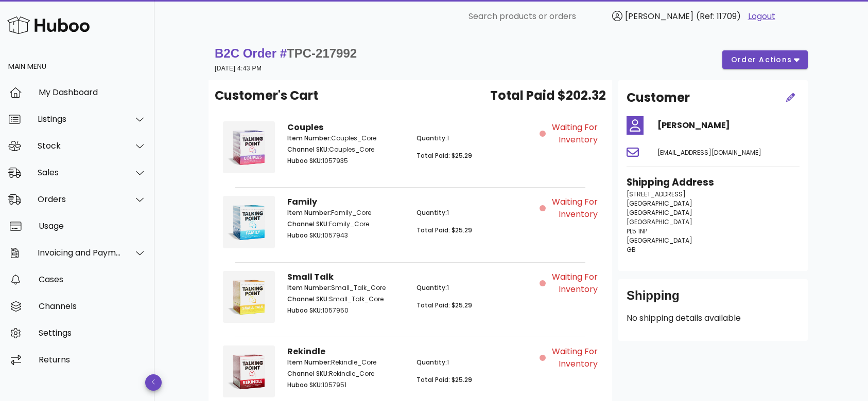  Describe the element at coordinates (92, 226) in the screenshot. I see `div: Usage` at that location.